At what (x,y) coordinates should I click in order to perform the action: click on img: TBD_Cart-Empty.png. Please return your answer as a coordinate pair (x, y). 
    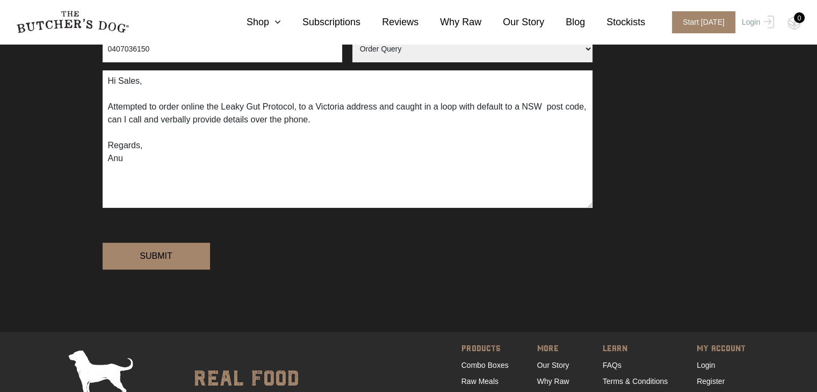
    Looking at the image, I should click on (794, 23).